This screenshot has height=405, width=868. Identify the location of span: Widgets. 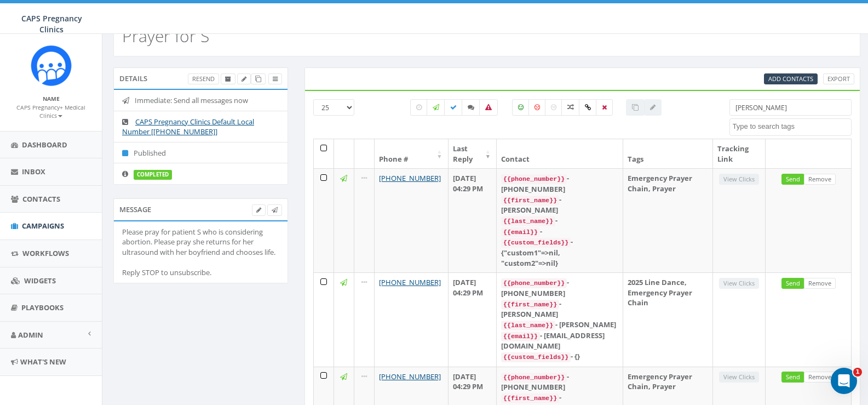
(40, 281).